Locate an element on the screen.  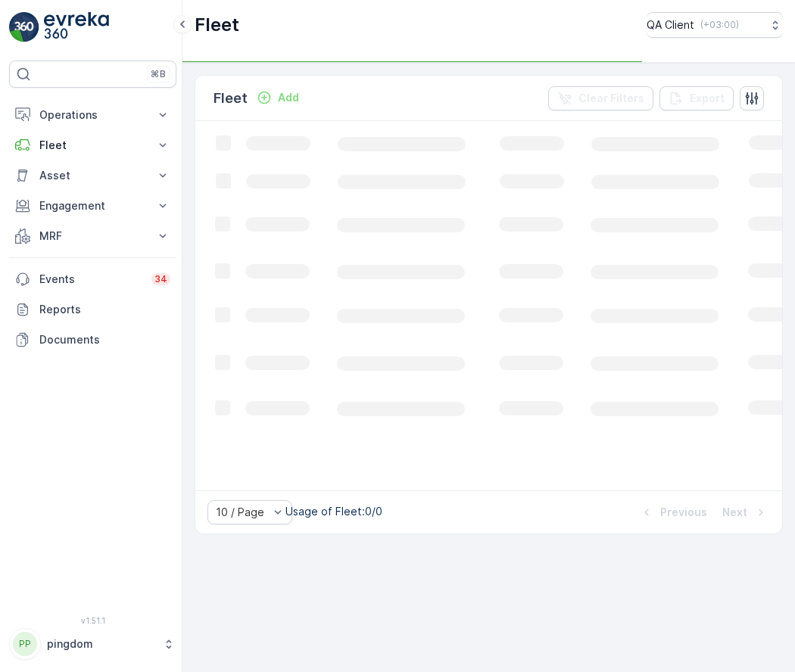
p: Previous is located at coordinates (683, 512).